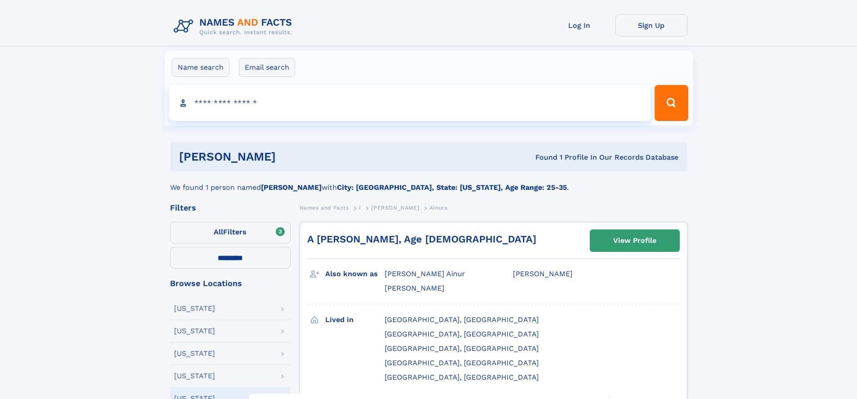 This screenshot has height=399, width=857. What do you see at coordinates (671, 103) in the screenshot?
I see `button: Search Button` at bounding box center [671, 103].